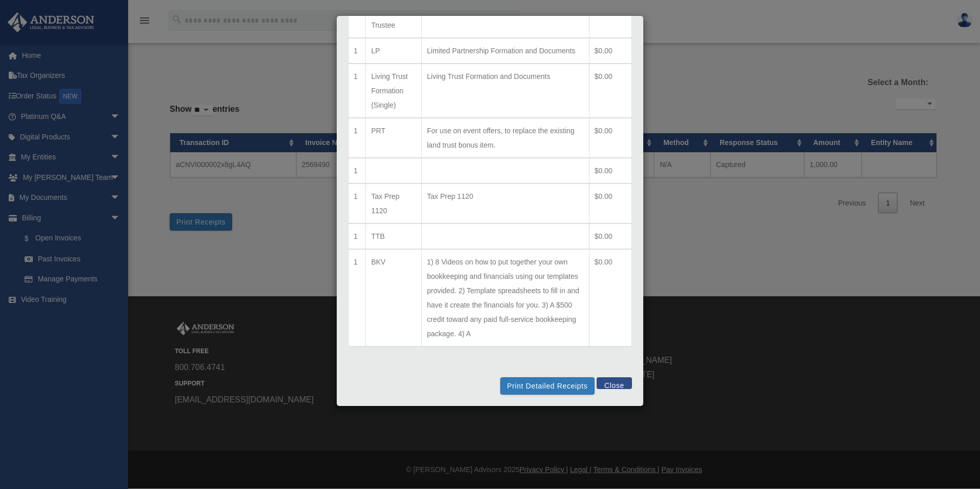 The image size is (980, 489). Describe the element at coordinates (505, 91) in the screenshot. I see `td: Living Trust Formation and Documents` at that location.